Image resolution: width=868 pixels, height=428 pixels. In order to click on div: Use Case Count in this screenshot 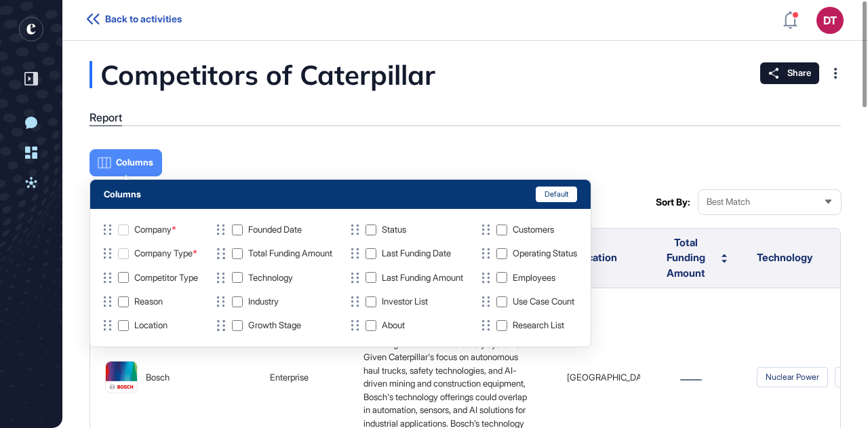, I will do `click(543, 301)`.